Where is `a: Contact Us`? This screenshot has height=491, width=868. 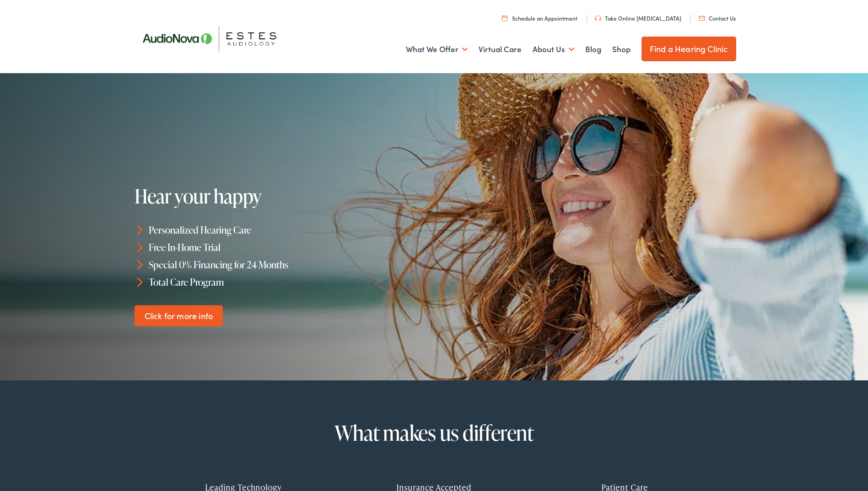 a: Contact Us is located at coordinates (717, 18).